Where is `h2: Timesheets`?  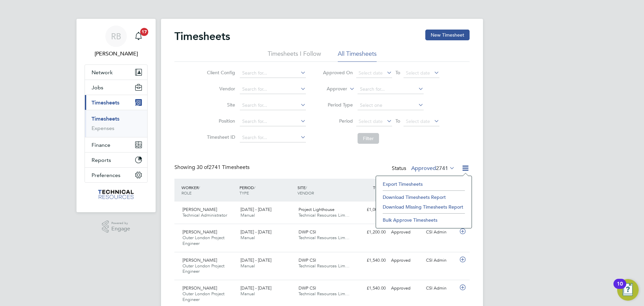 h2: Timesheets is located at coordinates (202, 36).